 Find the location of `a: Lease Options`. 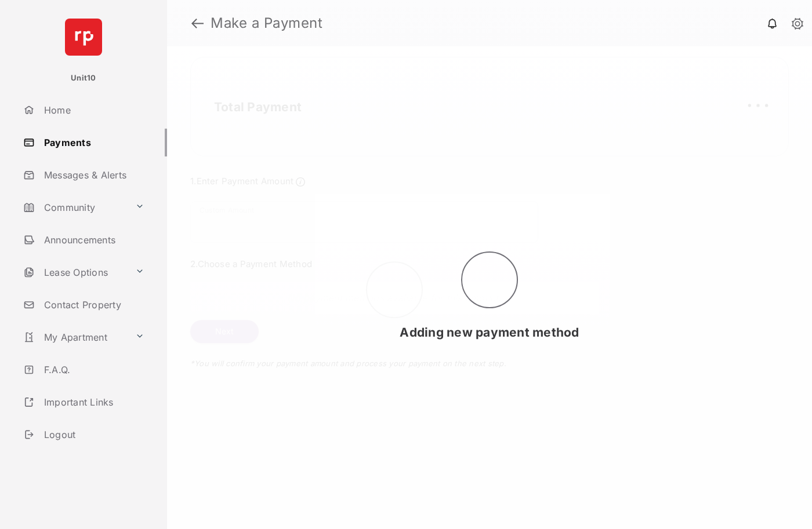

a: Lease Options is located at coordinates (74, 272).